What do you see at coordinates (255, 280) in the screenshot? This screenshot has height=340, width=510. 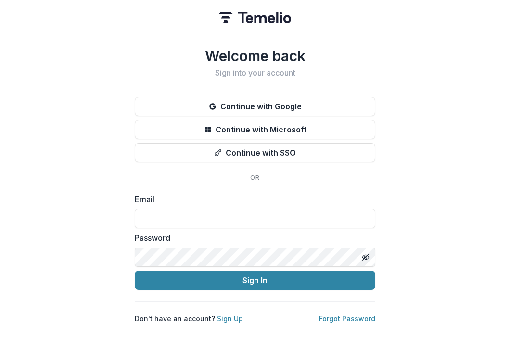 I see `button: Sign In` at bounding box center [255, 280].